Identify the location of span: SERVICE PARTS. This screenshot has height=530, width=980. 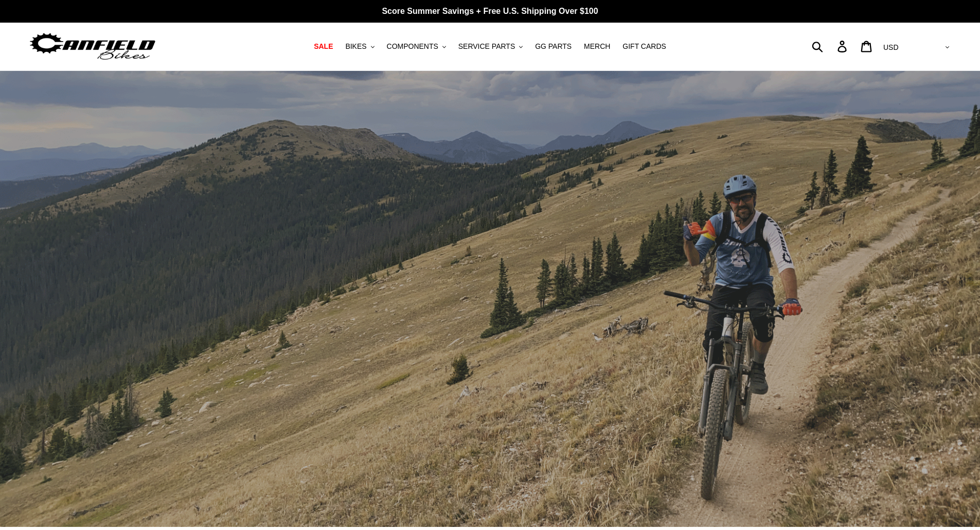
(487, 46).